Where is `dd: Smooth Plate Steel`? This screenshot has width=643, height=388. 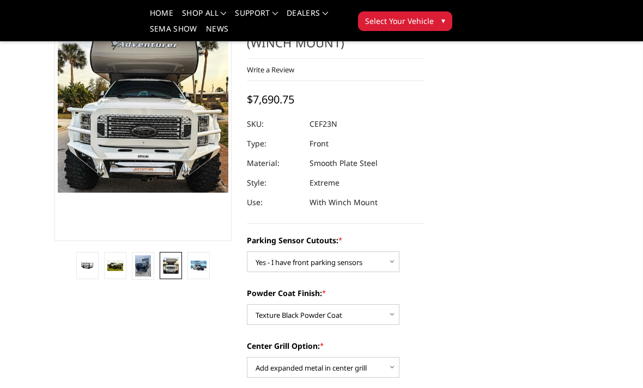
dd: Smooth Plate Steel is located at coordinates (343, 163).